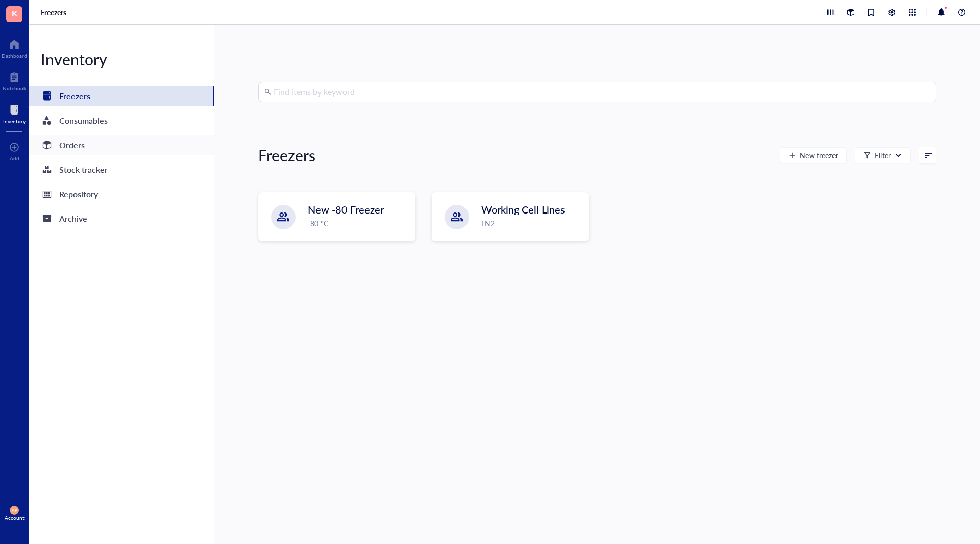  I want to click on div: Consumables, so click(83, 120).